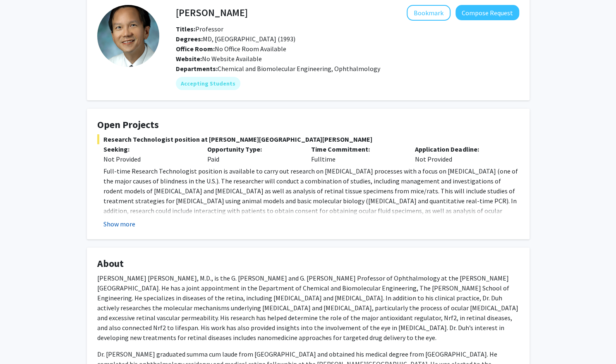 The image size is (616, 364). Describe the element at coordinates (308, 125) in the screenshot. I see `h4: Open Projects` at that location.